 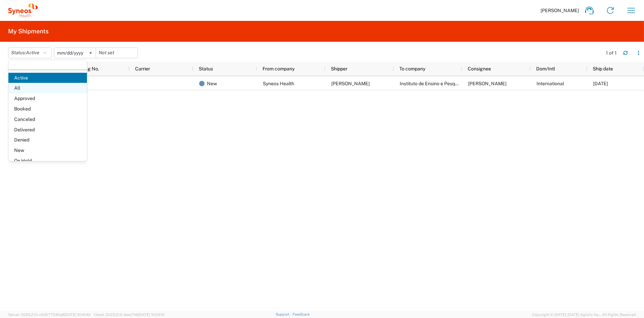 What do you see at coordinates (600, 84) in the screenshot?
I see `span: 07/24/2025` at bounding box center [600, 84].